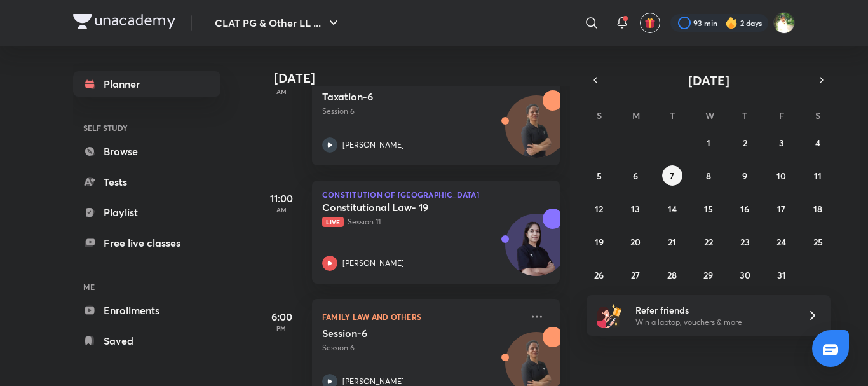 The image size is (868, 386). What do you see at coordinates (714, 310) in the screenshot?
I see `h6: Refer friends` at bounding box center [714, 310].